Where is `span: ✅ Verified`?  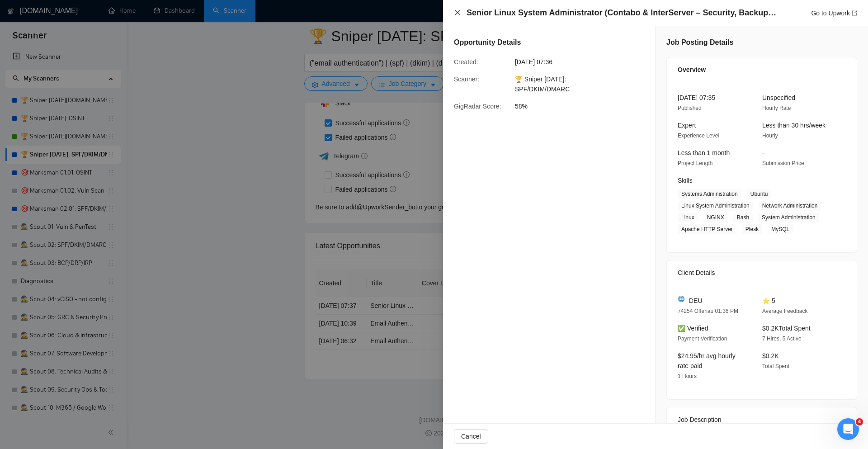 span: ✅ Verified is located at coordinates (693, 328).